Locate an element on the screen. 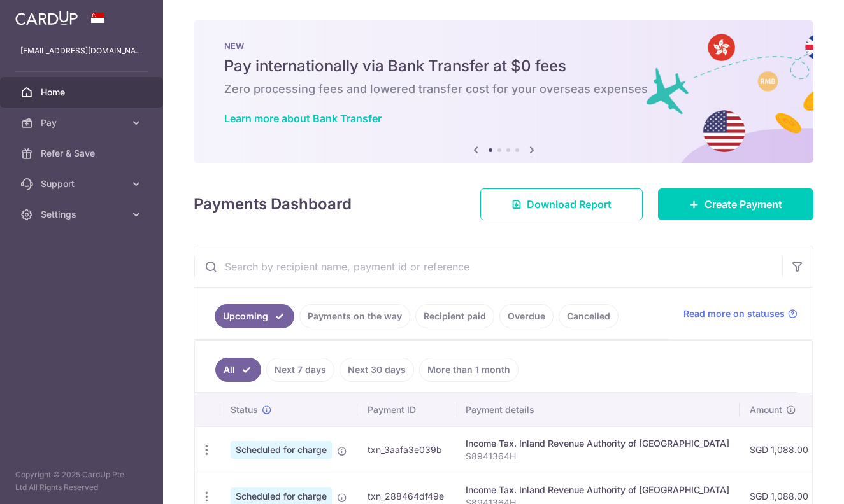 The width and height of the screenshot is (844, 504). a: Next 30 days is located at coordinates (376, 370).